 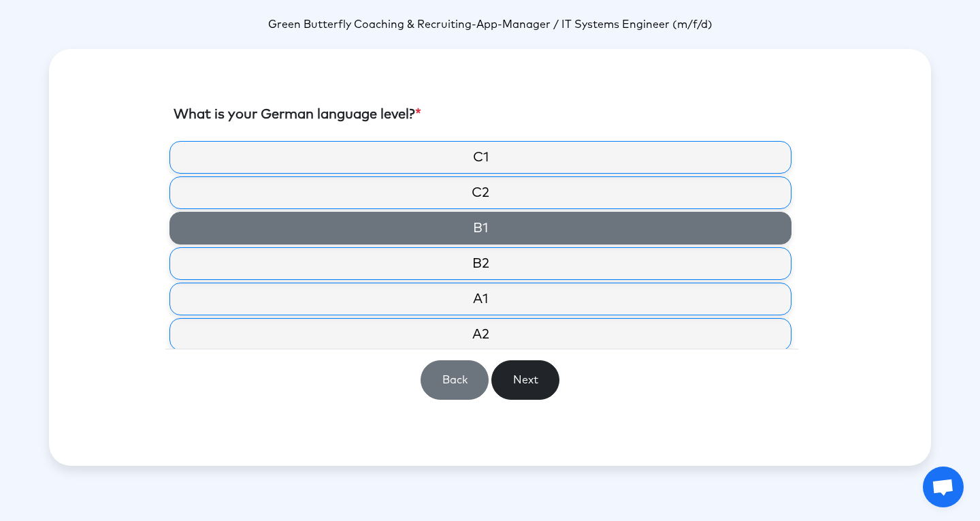 I want to click on label: C1, so click(x=481, y=157).